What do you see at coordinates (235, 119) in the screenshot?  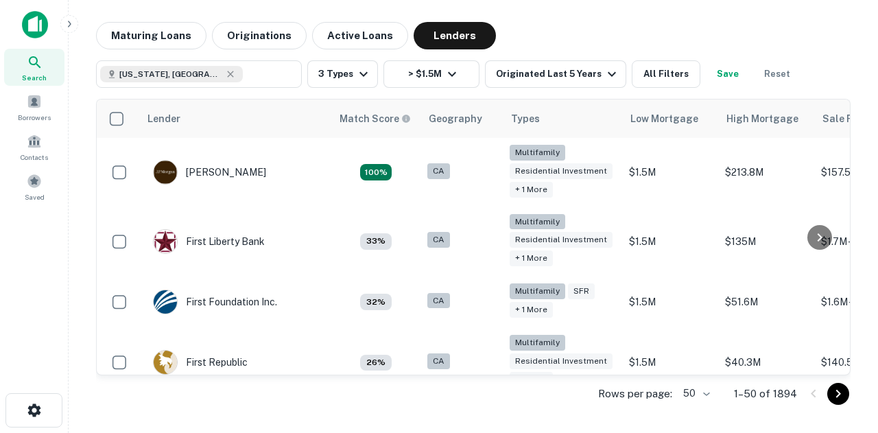 I see `th: Lender` at bounding box center [235, 119].